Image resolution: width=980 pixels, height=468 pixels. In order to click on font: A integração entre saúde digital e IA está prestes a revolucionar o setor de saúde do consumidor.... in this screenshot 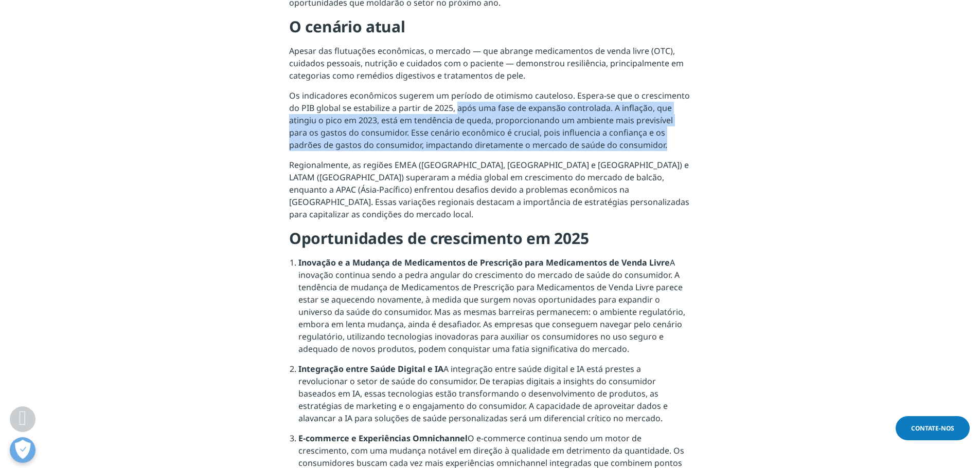, I will do `click(483, 394)`.